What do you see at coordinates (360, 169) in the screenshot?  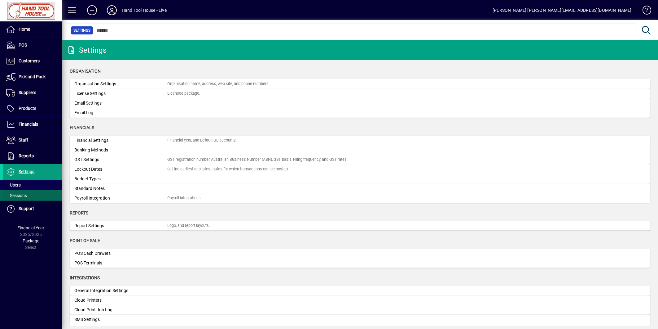 I see `a: Lockout DatesSet the earliest and latest dates for which transactions can be posted.` at bounding box center [360, 169].